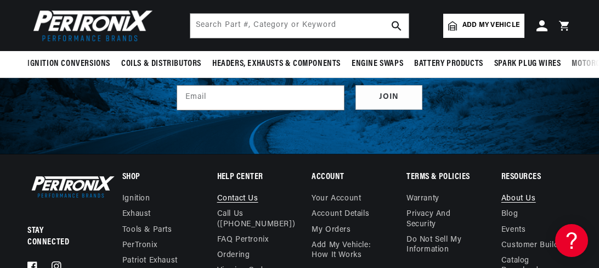 This screenshot has width=599, height=268. What do you see at coordinates (161, 64) in the screenshot?
I see `summary: Coils & Distributors` at bounding box center [161, 64].